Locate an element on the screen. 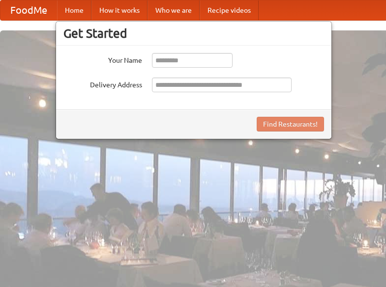 This screenshot has height=287, width=386. a: Who we are is located at coordinates (173, 10).